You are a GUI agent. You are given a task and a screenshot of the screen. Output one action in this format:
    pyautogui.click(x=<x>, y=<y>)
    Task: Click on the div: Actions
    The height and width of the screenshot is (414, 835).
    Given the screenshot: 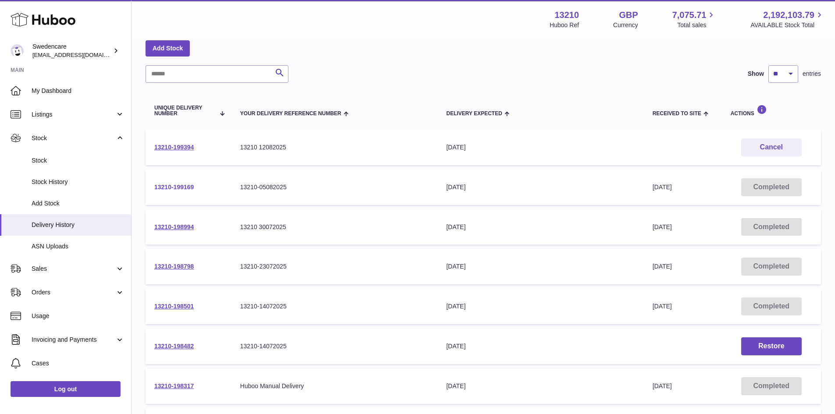 What is the action you would take?
    pyautogui.click(x=771, y=110)
    